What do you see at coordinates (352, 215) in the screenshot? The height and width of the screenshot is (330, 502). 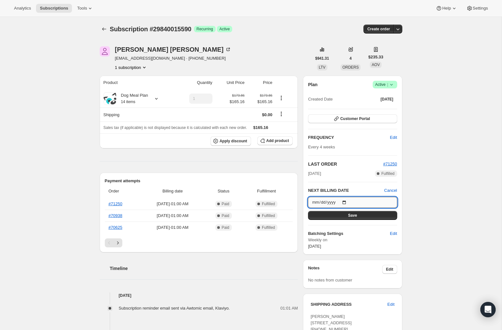 I see `button: Save` at bounding box center [352, 215].